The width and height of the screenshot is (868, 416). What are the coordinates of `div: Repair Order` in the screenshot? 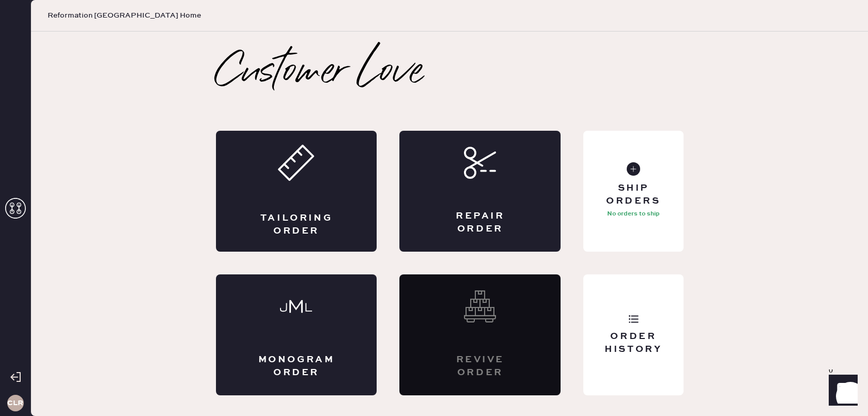 It's located at (480, 223).